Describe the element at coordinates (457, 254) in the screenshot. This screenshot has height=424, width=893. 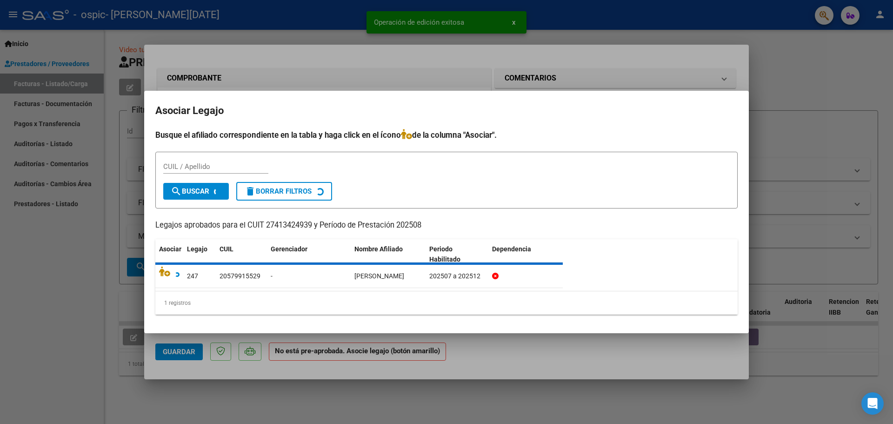
I see `datatable-header-cell: Periodo Habilitado` at that location.